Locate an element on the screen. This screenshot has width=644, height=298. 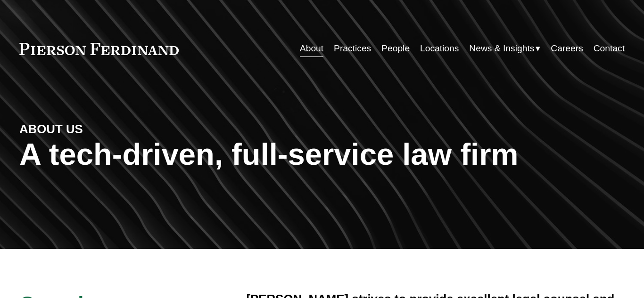
h1: A tech-driven, full-service law firm is located at coordinates (322, 154).